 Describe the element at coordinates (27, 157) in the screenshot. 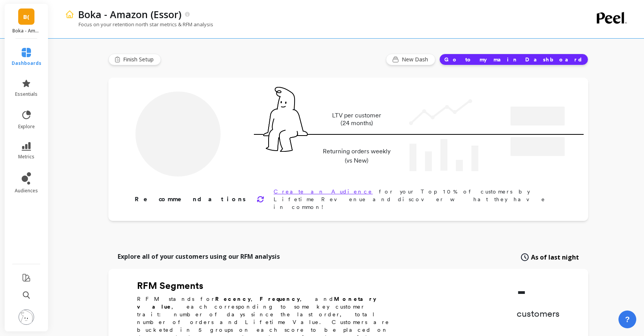

I see `span: metrics` at that location.